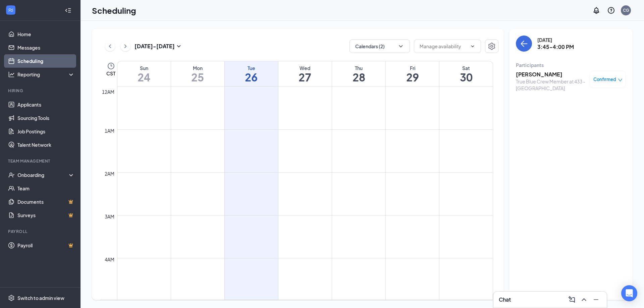  I want to click on a: Sourcing Tools, so click(46, 118).